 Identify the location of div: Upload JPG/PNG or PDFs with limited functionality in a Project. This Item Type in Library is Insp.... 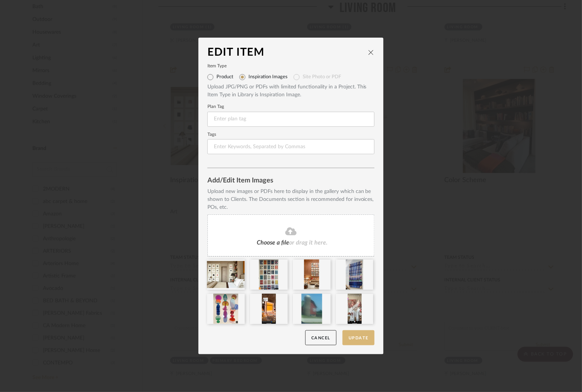
(291, 91).